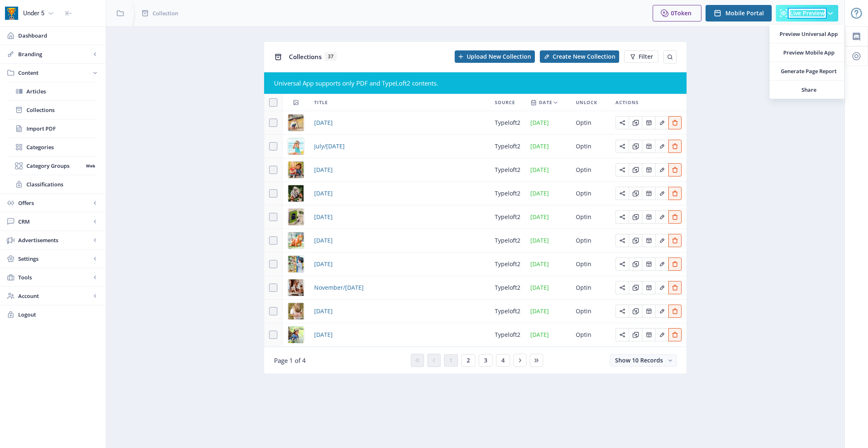 Image resolution: width=868 pixels, height=448 pixels. What do you see at coordinates (53, 166) in the screenshot?
I see `a: Category GroupsWeb` at bounding box center [53, 166].